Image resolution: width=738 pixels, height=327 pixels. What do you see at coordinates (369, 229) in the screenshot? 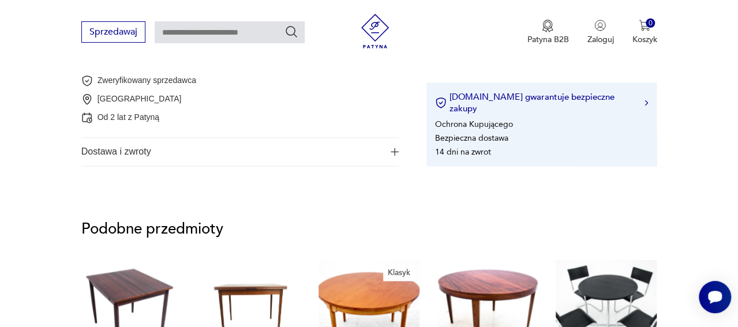
I see `p: Podobne przedmioty` at bounding box center [369, 229].